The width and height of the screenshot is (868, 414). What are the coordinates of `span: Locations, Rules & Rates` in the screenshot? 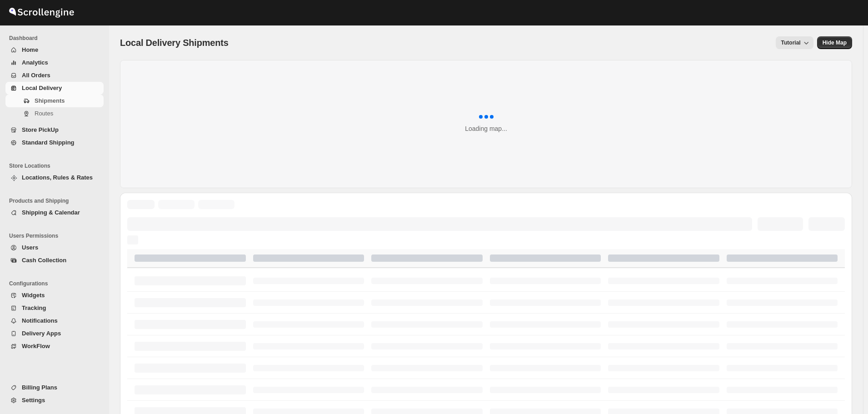 It's located at (57, 178).